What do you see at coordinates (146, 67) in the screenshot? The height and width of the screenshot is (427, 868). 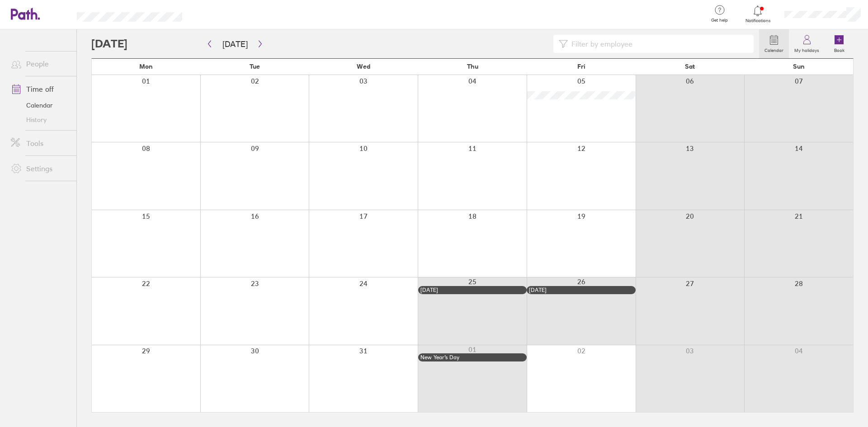 I see `span: Mon` at bounding box center [146, 67].